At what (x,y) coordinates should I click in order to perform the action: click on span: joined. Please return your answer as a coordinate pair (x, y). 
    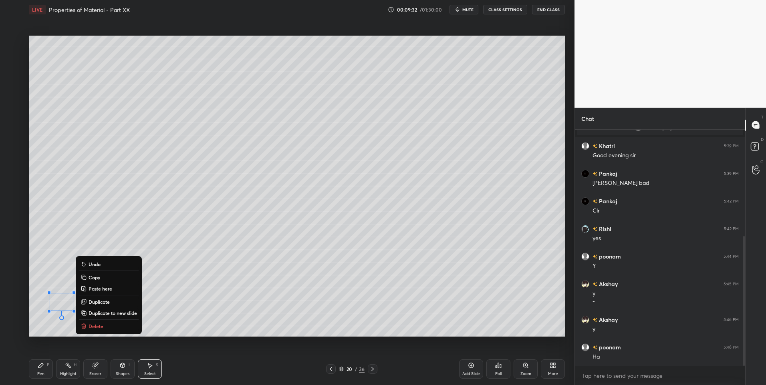
    Looking at the image, I should click on (678, 127).